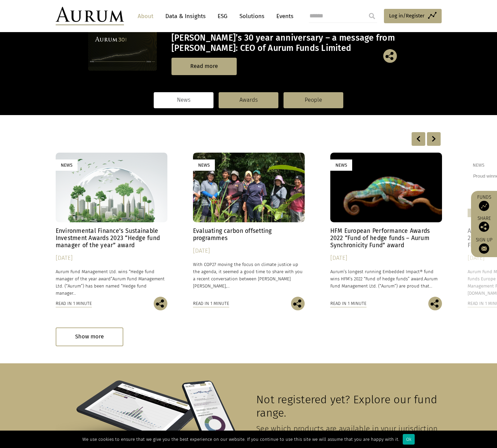 This screenshot has height=448, width=497. I want to click on p: With COP27 moving the focus on climate justice up the agenda, it seemed a good time to share with..., so click(248, 275).